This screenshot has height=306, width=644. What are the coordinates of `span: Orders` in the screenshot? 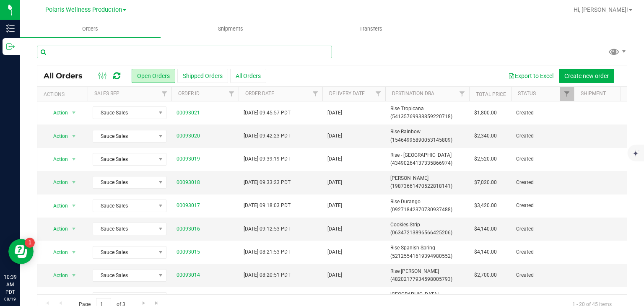 It's located at (90, 29).